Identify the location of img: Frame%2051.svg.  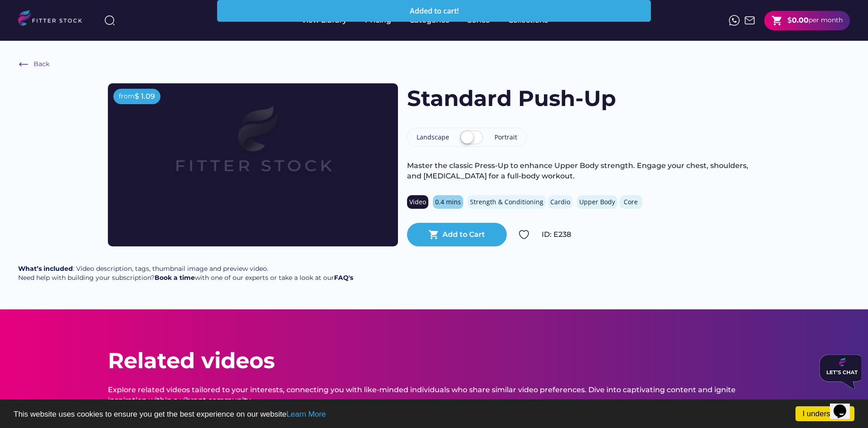
(750, 20).